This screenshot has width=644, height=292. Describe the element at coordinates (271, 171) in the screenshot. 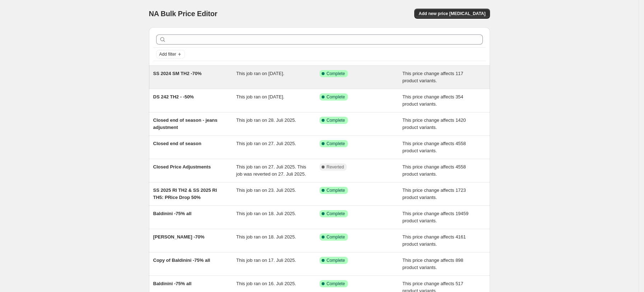

I see `span: This job ran on 27. Juli 2025. This job was reverted on 27. Juli 2025.` at that location.